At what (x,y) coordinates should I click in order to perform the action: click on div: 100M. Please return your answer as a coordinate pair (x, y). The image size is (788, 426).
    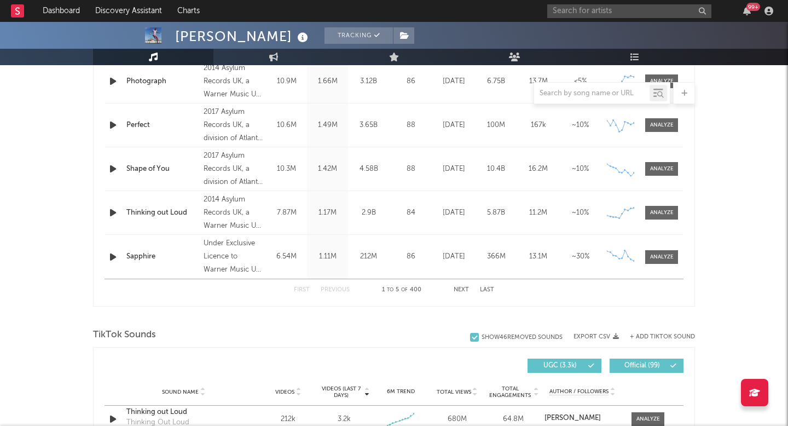
    Looking at the image, I should click on (496, 125).